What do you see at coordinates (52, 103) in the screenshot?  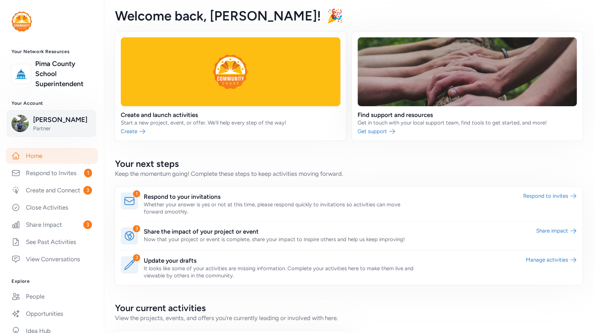 I see `h3: Your Account` at bounding box center [52, 103].